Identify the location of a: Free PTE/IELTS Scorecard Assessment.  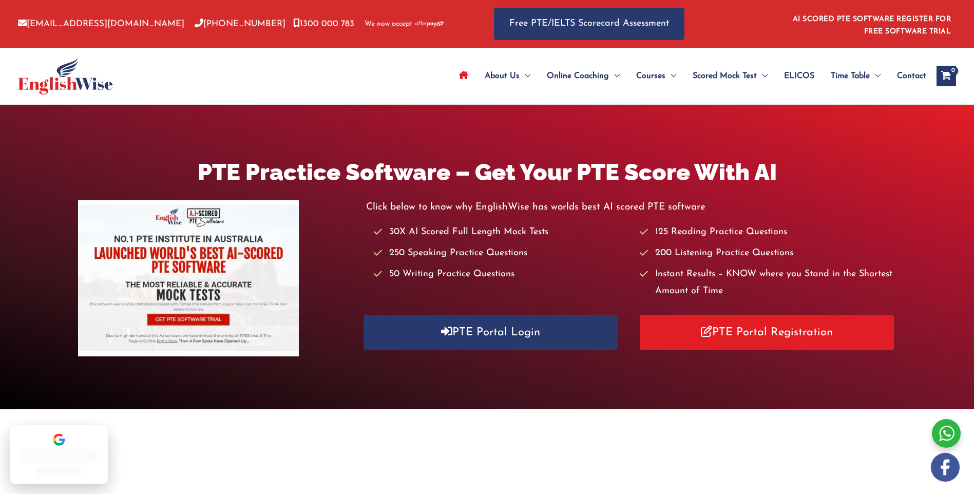
(589, 24).